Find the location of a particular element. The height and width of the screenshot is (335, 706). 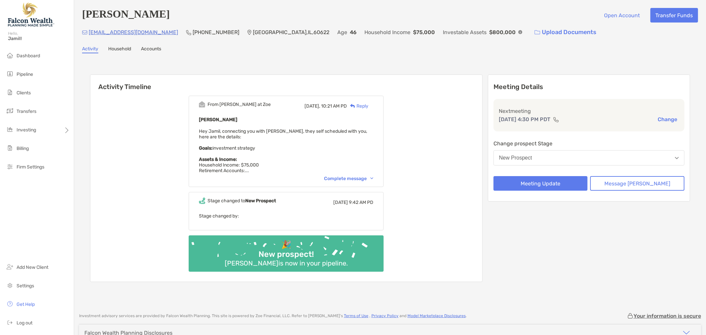

div: Stage changed to is located at coordinates (242, 201).